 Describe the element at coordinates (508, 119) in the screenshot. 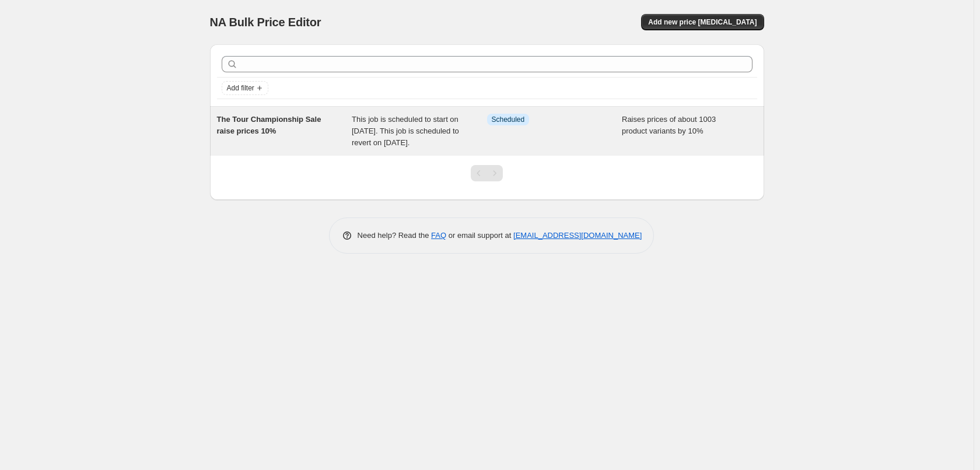

I see `span: Scheduled` at that location.